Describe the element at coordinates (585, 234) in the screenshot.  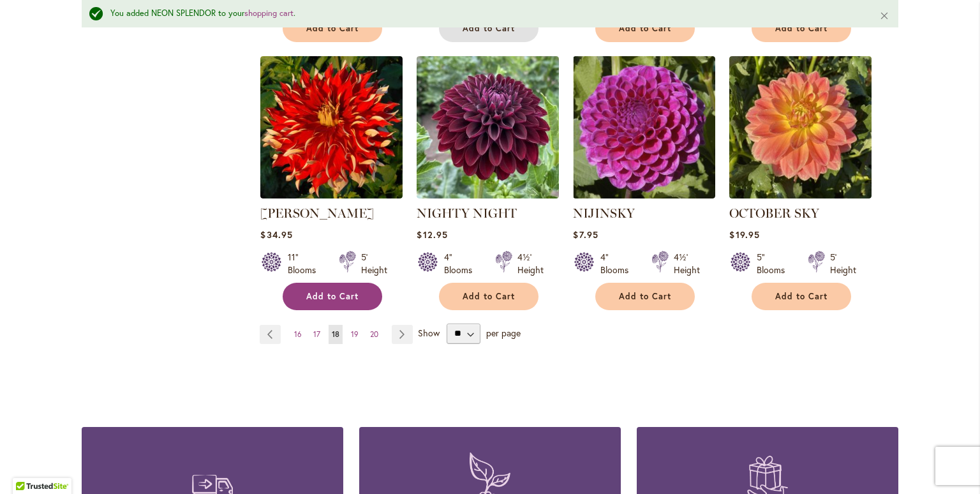
I see `span: $7.95` at that location.